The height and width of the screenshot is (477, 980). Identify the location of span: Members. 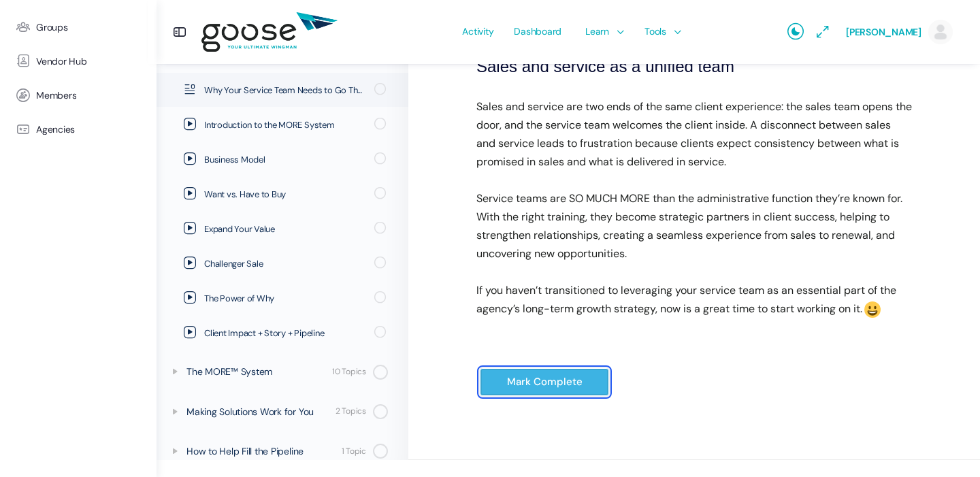
(55, 95).